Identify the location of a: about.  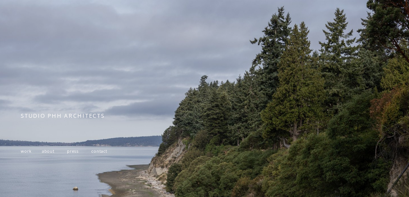
(48, 151).